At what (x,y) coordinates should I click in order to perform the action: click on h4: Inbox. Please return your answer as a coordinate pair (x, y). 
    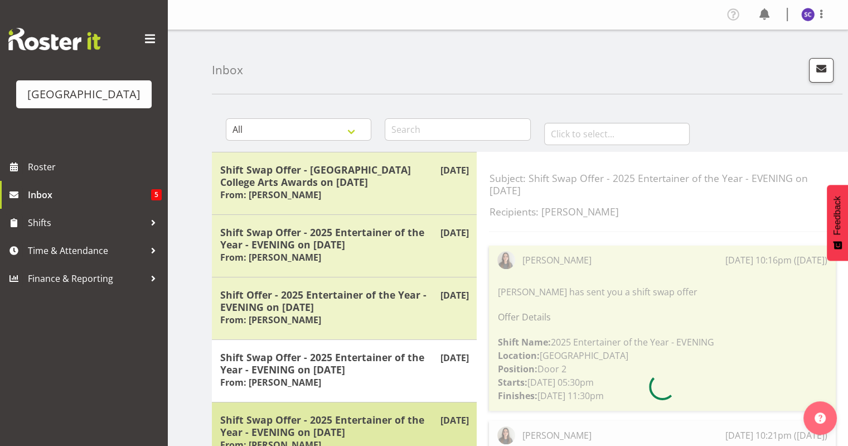
    Looking at the image, I should click on (228, 70).